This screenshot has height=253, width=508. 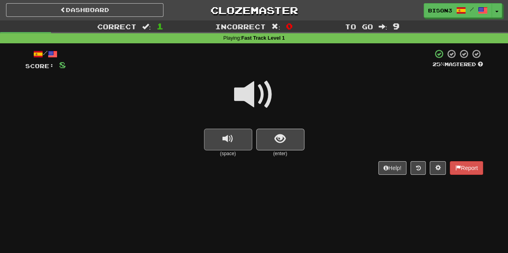 What do you see at coordinates (440, 10) in the screenshot?
I see `span: bison3` at bounding box center [440, 10].